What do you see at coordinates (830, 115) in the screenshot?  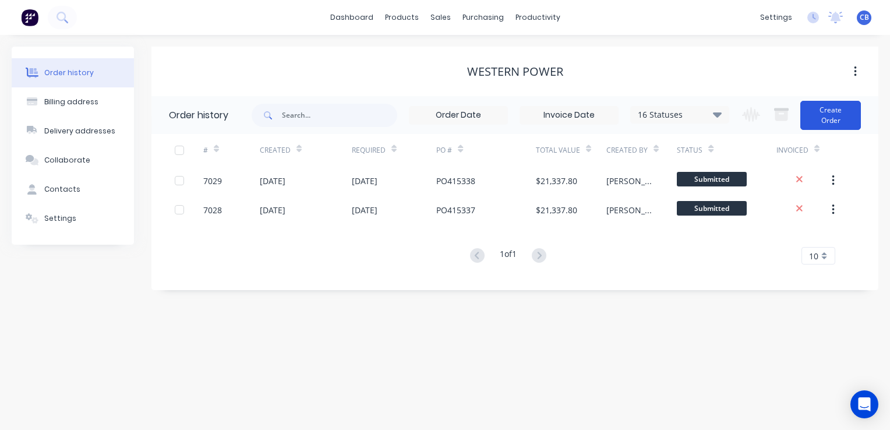 I see `button: Create Order` at bounding box center [830, 115].